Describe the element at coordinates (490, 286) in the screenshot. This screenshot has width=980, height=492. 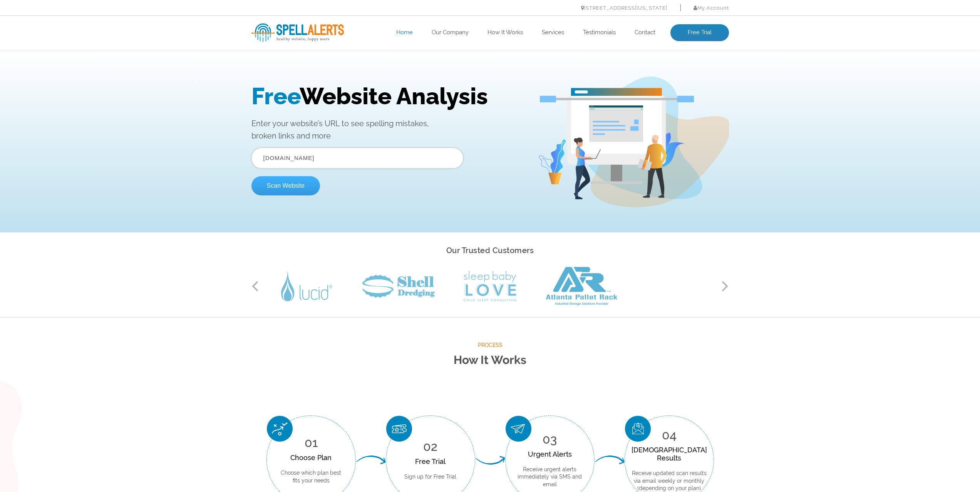
I see `img: Sleep Baby Love` at that location.